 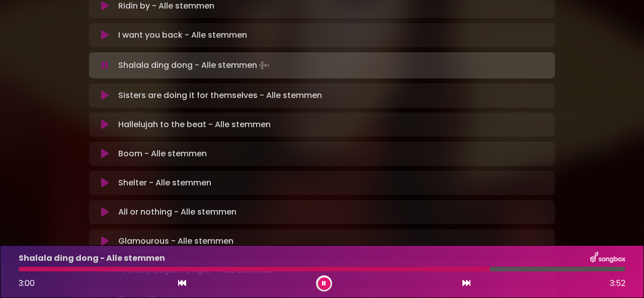 I want to click on p: Sisters are doing it for themselves - Alle stemmen, so click(x=220, y=96).